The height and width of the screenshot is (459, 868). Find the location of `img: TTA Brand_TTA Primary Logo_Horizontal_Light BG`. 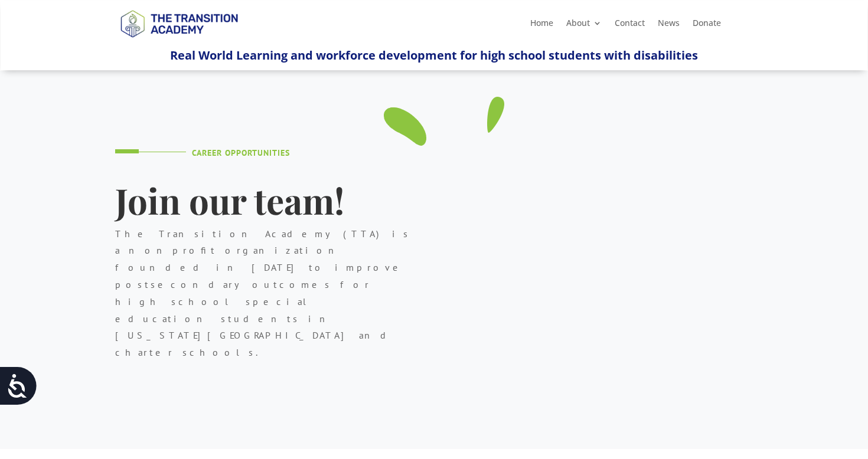

img: TTA Brand_TTA Primary Logo_Horizontal_Light BG is located at coordinates (179, 23).